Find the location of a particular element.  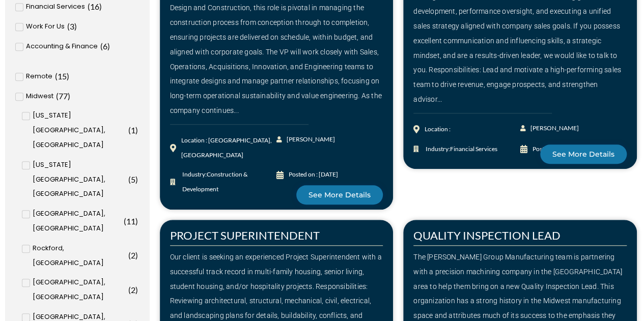

span: Remote is located at coordinates (39, 76).